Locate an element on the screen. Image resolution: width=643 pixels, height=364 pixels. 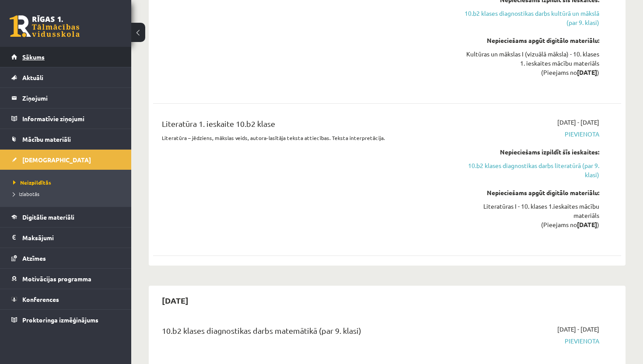
legend: Maksājumi is located at coordinates (71, 237).